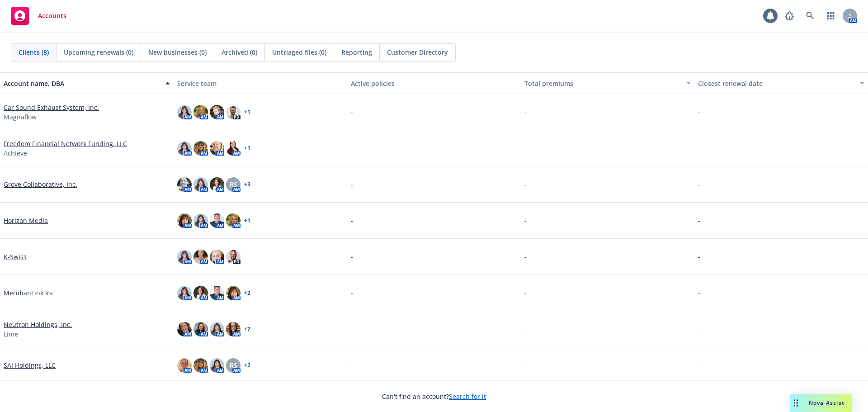 The image size is (868, 412). I want to click on a: + 3, so click(248, 184).